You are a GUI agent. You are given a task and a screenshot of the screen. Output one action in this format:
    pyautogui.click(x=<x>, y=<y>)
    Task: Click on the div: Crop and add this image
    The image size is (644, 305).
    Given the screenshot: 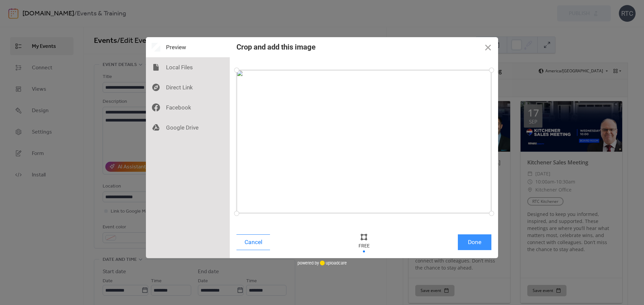 What is the action you would take?
    pyautogui.click(x=276, y=47)
    